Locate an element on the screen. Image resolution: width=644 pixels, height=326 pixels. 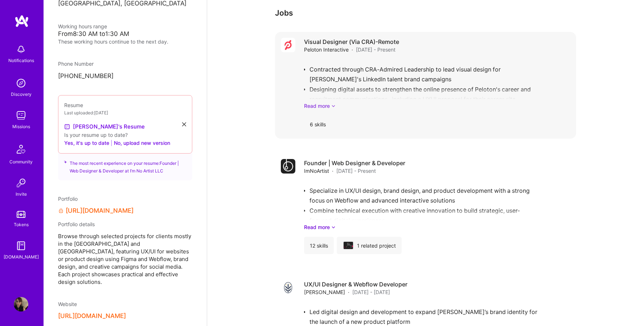
div: Portfolio details is located at coordinates (126, 224).